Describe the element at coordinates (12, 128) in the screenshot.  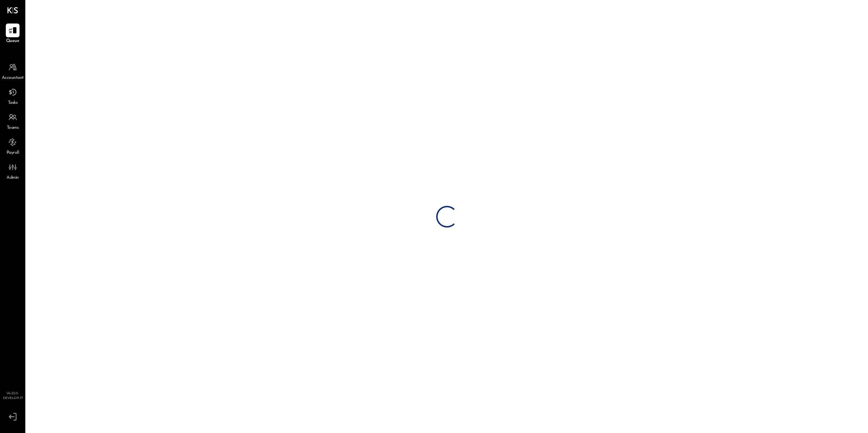
I see `span: Teams` at that location.